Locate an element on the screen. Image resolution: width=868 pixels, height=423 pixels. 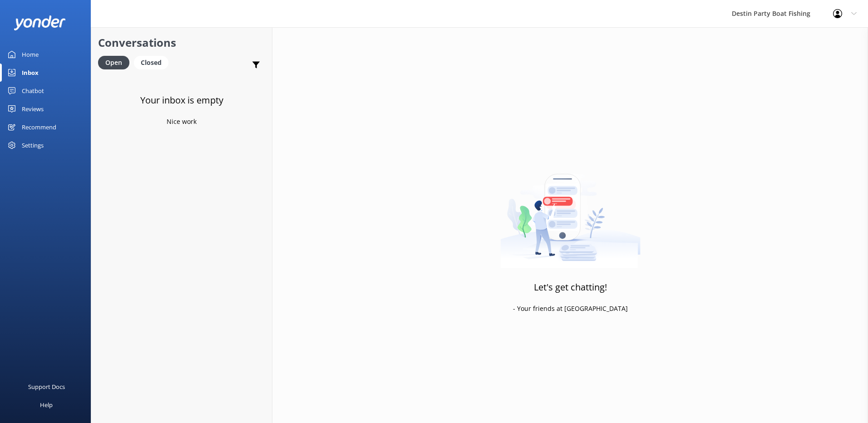
div: Recommend is located at coordinates (39, 127).